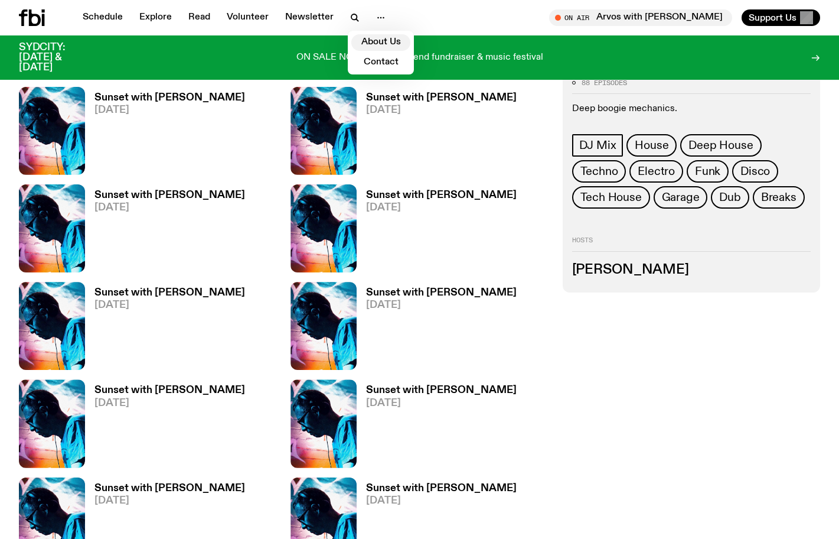 The height and width of the screenshot is (539, 839). What do you see at coordinates (721, 145) in the screenshot?
I see `span: Deep House` at bounding box center [721, 145].